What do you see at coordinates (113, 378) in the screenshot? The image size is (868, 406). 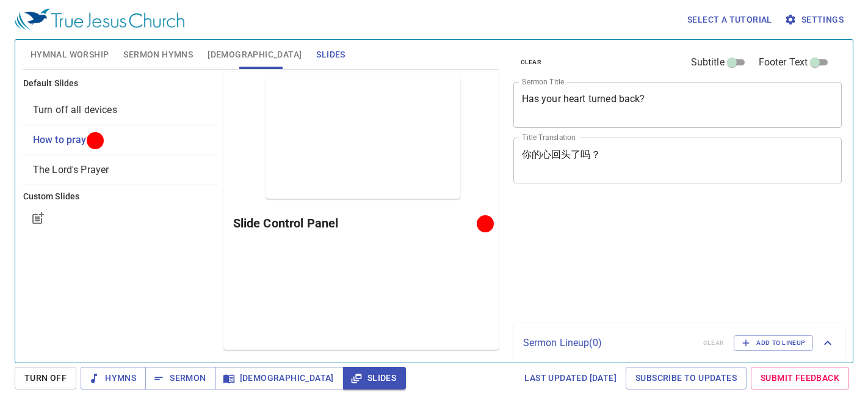 I see `button: Hymns` at bounding box center [113, 378].